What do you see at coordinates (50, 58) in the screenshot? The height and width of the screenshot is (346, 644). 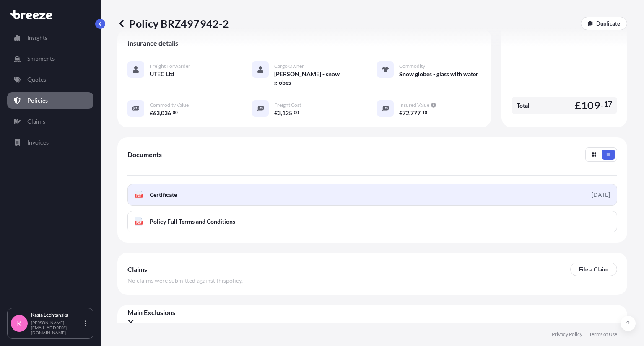 I see `a: Shipments` at bounding box center [50, 58].